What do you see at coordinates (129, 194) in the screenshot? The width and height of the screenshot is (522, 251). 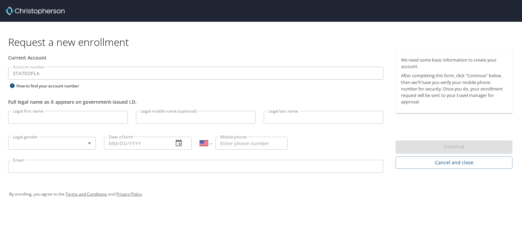 I see `a: Privacy Policy` at bounding box center [129, 194].